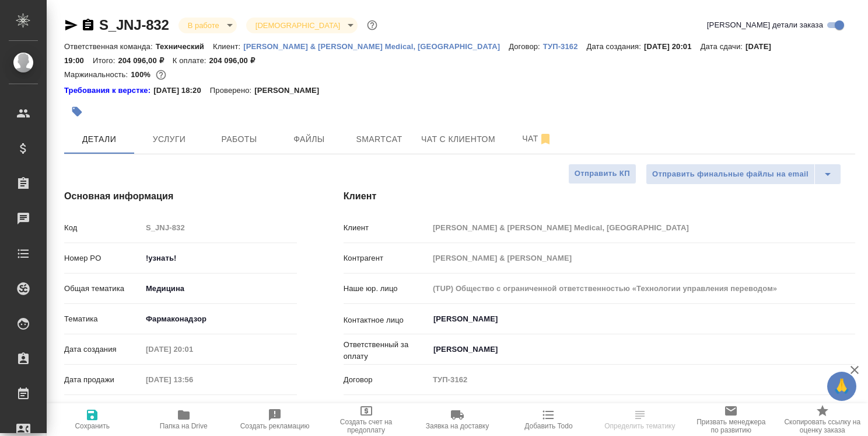 The width and height of the screenshot is (868, 436). I want to click on p: Общая тематика, so click(103, 288).